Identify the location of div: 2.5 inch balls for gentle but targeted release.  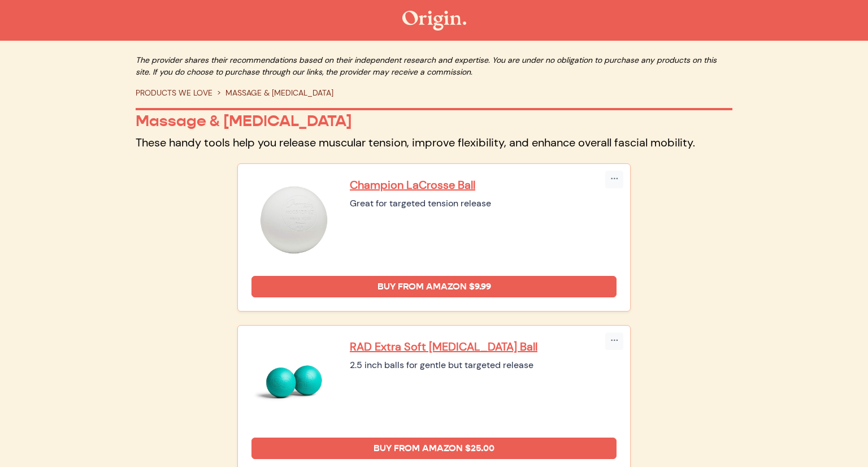
(483, 365).